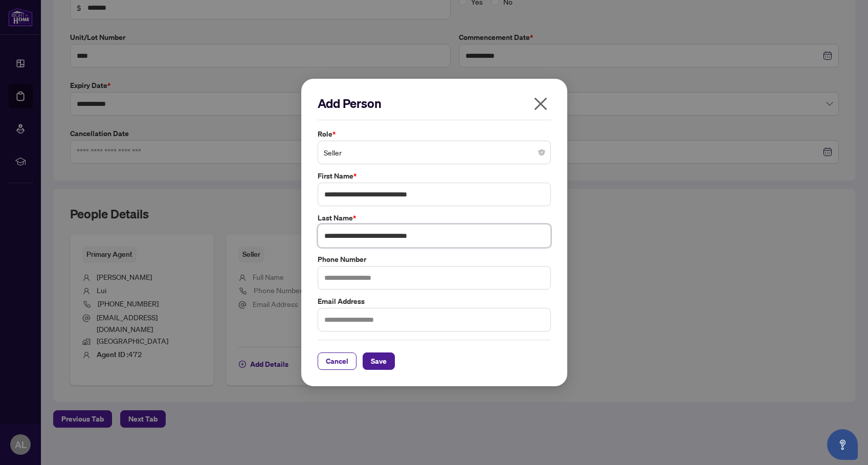 The image size is (868, 465). Describe the element at coordinates (434, 218) in the screenshot. I see `label: Last Name` at that location.